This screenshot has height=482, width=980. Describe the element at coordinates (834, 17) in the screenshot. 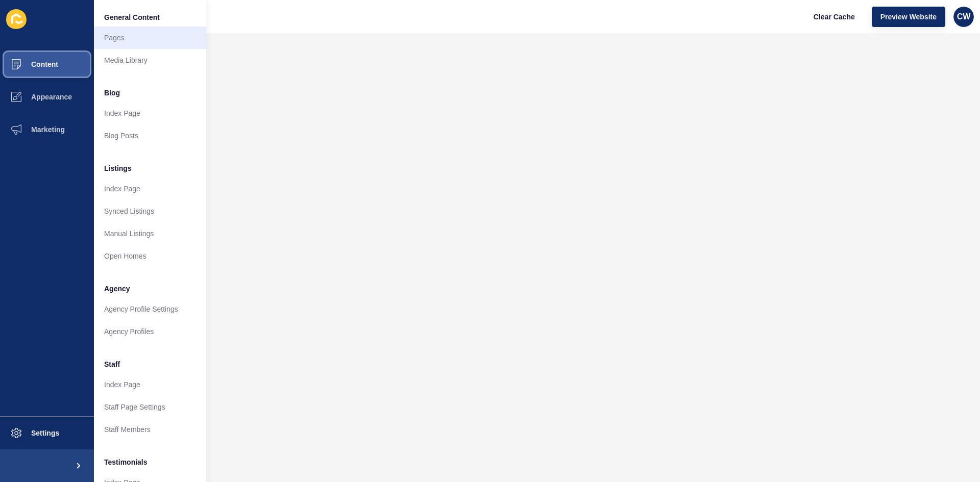

I see `button: Clear Cache` at that location.